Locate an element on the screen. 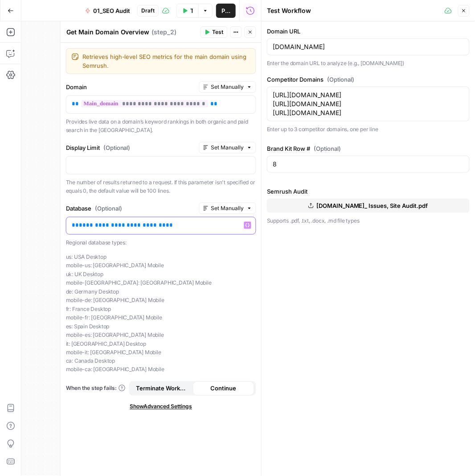  p: Provides live data on a domain’s keyword rankings in both organic and paid search in the [GEOGRAP... is located at coordinates (161, 126).